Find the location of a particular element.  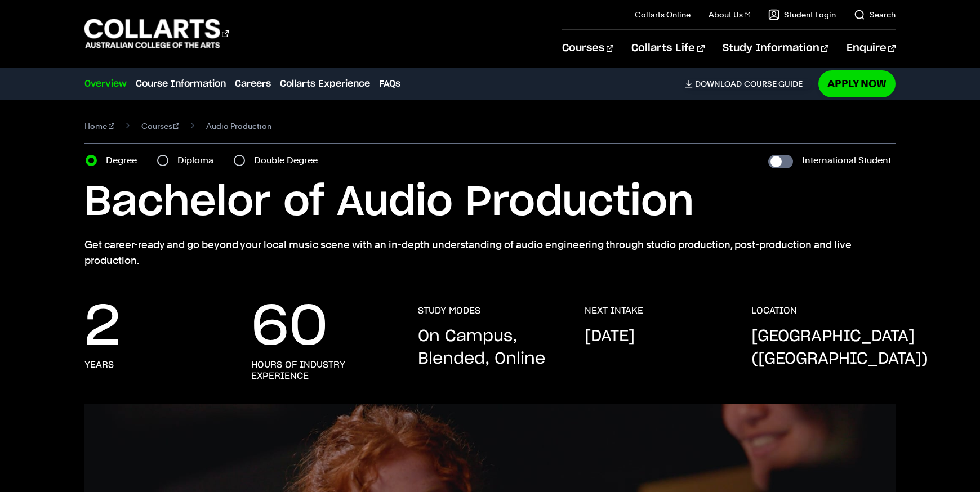

a: Careers is located at coordinates (253, 84).